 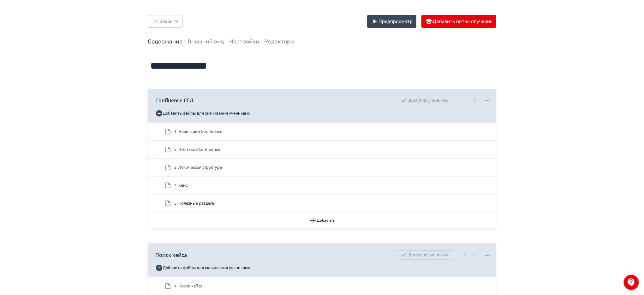 I want to click on span: 1. Навигация Confluence, so click(x=198, y=132).